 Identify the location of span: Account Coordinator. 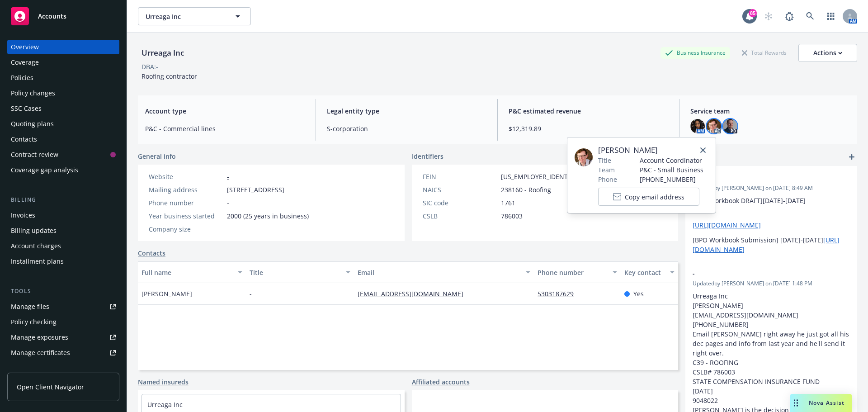
(672, 160).